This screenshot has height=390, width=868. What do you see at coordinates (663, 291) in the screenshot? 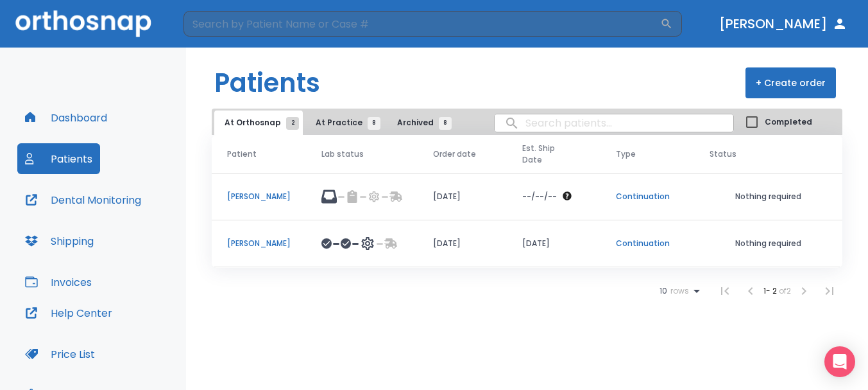
I see `span: 10` at bounding box center [663, 291].